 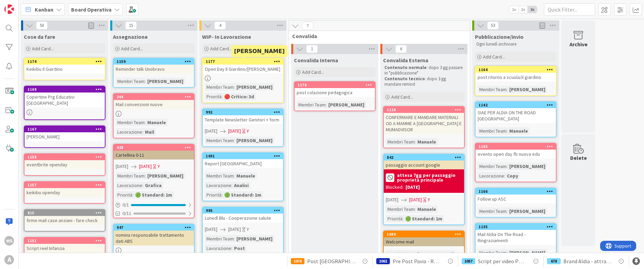 I want to click on span: 4, so click(x=220, y=25).